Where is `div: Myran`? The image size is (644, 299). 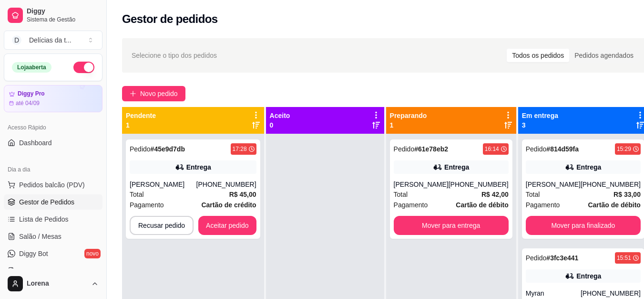 div: Myran is located at coordinates (553, 293).